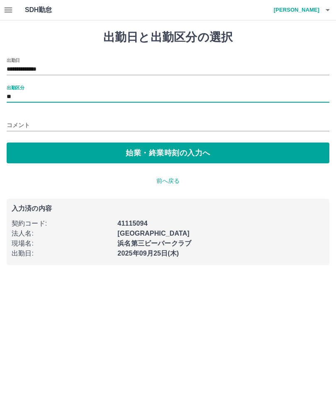 Image resolution: width=336 pixels, height=406 pixels. Describe the element at coordinates (13, 60) in the screenshot. I see `label: 出勤日` at that location.